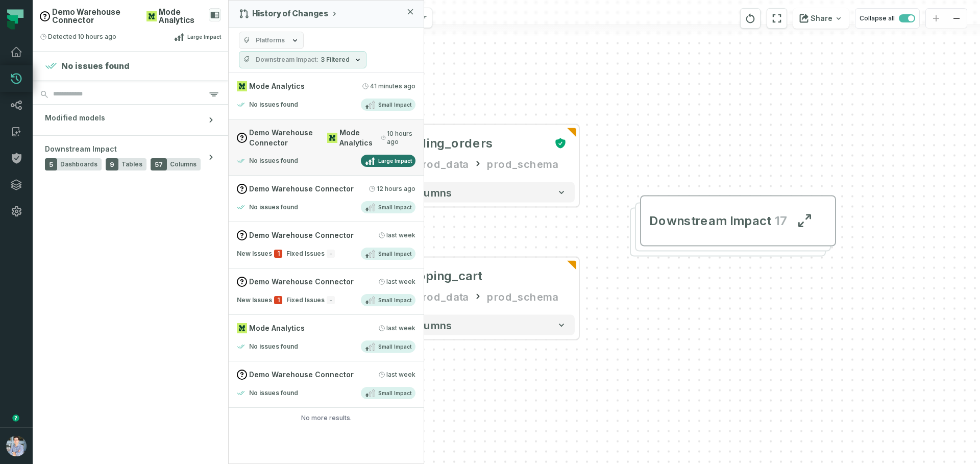 The height and width of the screenshot is (464, 980). Describe the element at coordinates (887, 19) in the screenshot. I see `button: Collapse all` at that location.